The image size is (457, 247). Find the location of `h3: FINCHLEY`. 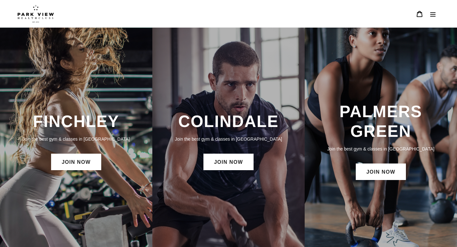

h3: FINCHLEY is located at coordinates (76, 121).